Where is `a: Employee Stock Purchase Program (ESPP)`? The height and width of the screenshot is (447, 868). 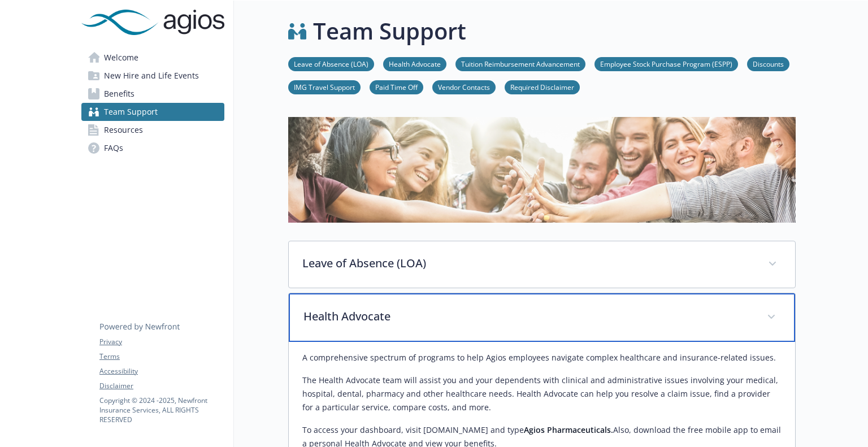 a: Employee Stock Purchase Program (ESPP) is located at coordinates (666, 64).